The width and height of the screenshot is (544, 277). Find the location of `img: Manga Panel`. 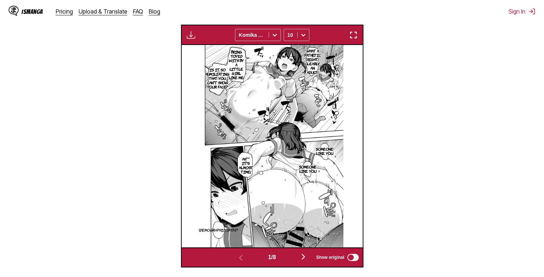

img: Manga Panel is located at coordinates (272, 146).